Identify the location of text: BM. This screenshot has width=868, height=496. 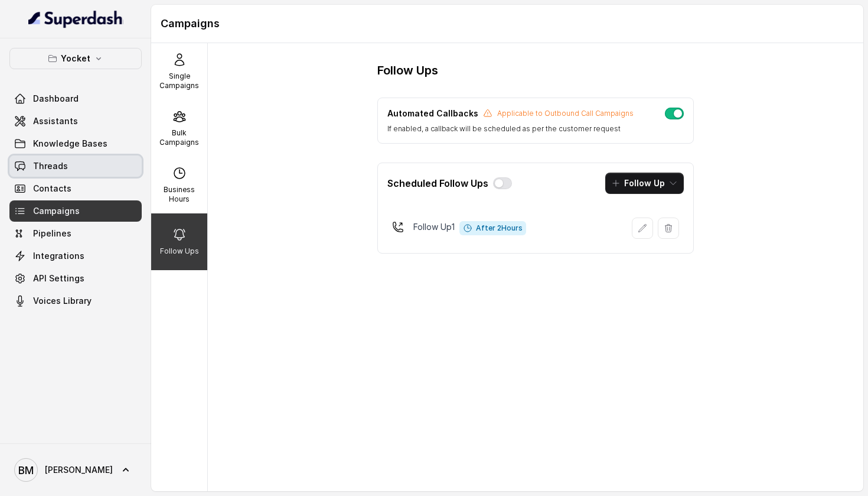
(26, 469).